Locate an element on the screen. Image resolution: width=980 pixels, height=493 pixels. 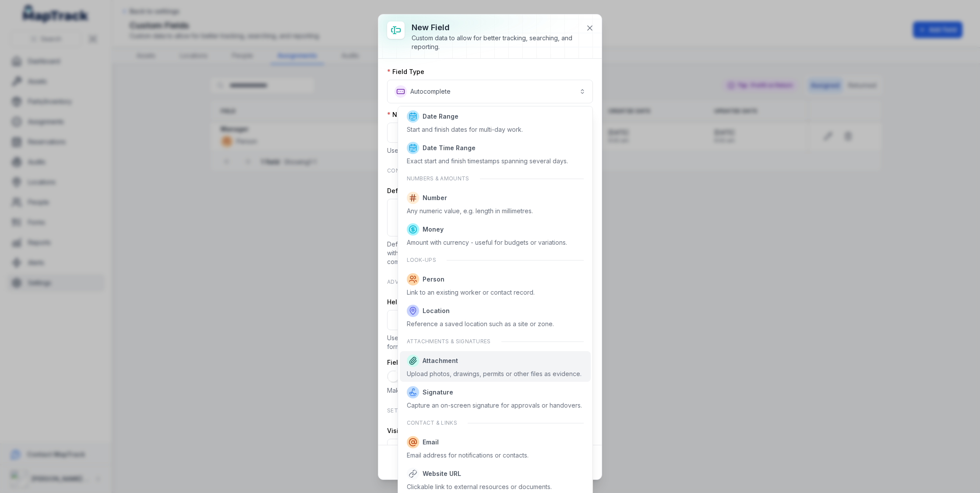
div: Numbers & amounts is located at coordinates (496, 179).